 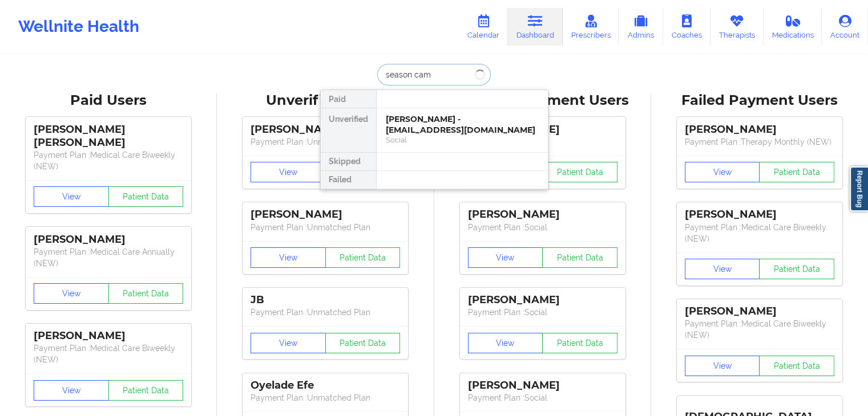 What do you see at coordinates (641, 27) in the screenshot?
I see `a: Admins` at bounding box center [641, 27].